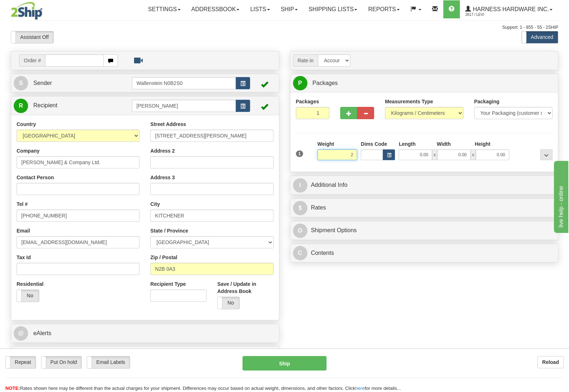 This screenshot has width=569, height=392. What do you see at coordinates (384, 9) in the screenshot?
I see `a: Reports` at bounding box center [384, 9].